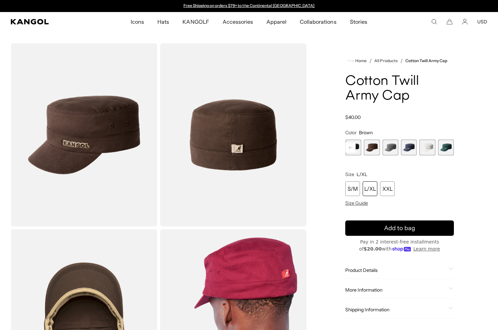 Image resolution: width=498 pixels, height=330 pixels. What do you see at coordinates (276, 22) in the screenshot?
I see `span: Apparel` at bounding box center [276, 22].